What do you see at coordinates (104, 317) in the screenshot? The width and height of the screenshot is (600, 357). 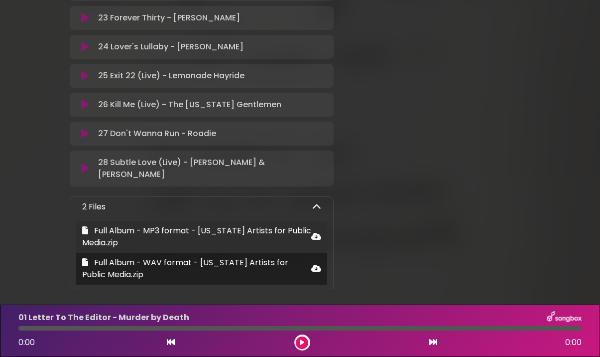 I see `p: 01 Letter To The Editor - Murder by Death` at bounding box center [104, 317].